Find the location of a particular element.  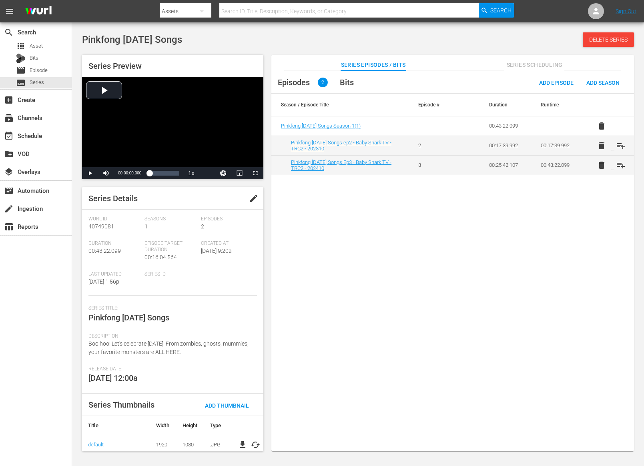

td: 2 is located at coordinates (434, 145).